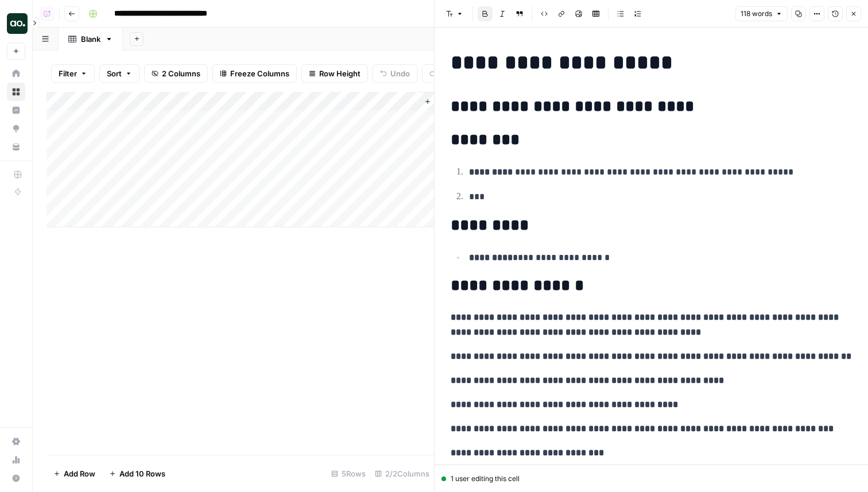  I want to click on a: Home, so click(16, 73).